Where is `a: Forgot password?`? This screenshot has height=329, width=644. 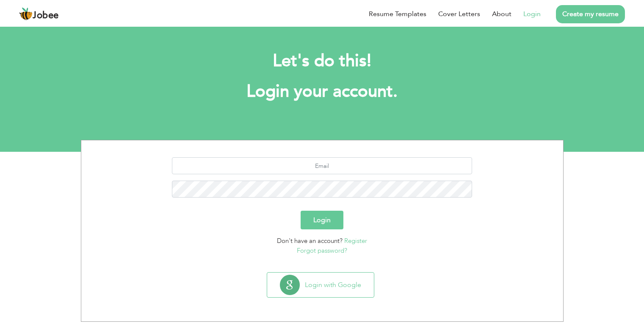 a: Forgot password? is located at coordinates (322, 251).